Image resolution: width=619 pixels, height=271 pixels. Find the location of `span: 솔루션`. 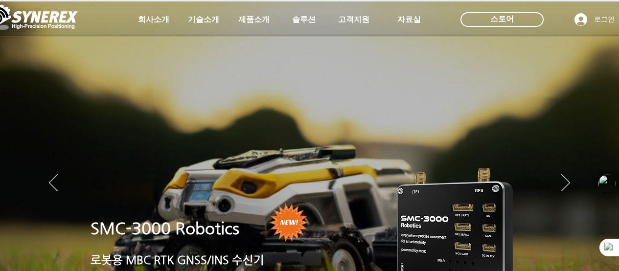

span: 솔루션 is located at coordinates (304, 20).